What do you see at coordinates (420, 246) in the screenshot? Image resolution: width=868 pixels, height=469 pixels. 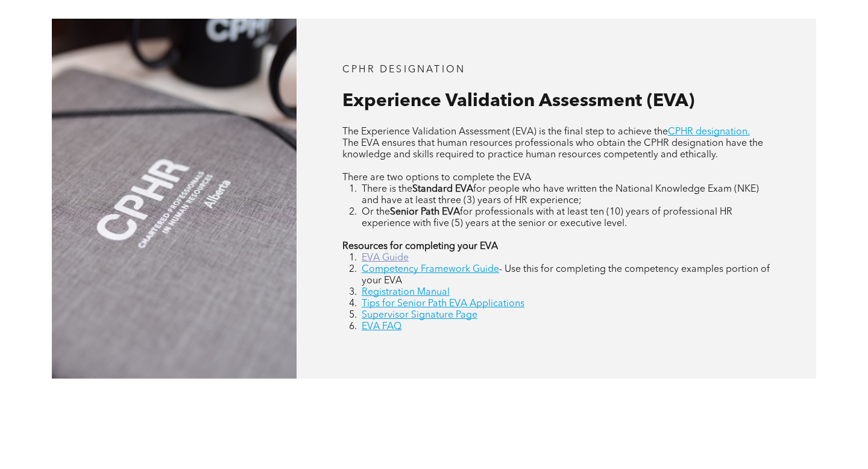 I see `strong: Resources for completing your EVA` at bounding box center [420, 246].